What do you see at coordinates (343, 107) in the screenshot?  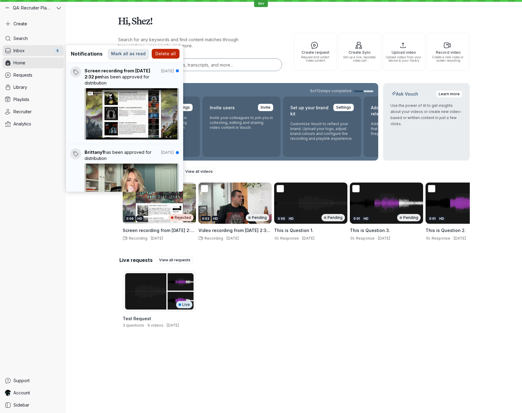 I see `a: Settings` at bounding box center [343, 107].